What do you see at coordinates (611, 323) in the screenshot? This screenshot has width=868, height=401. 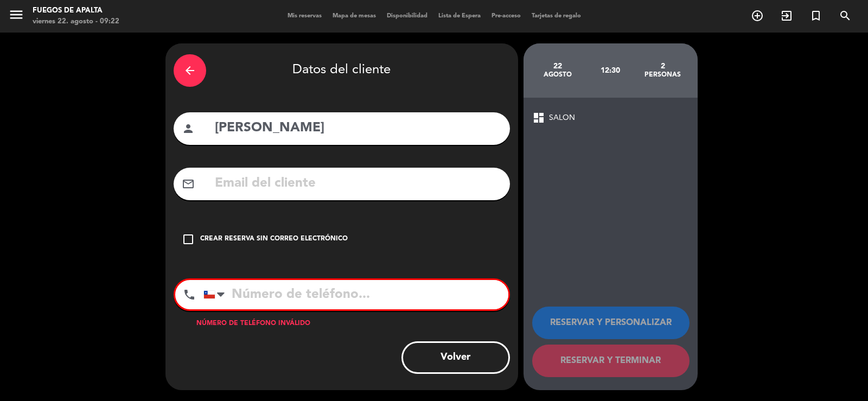 I see `button: RESERVAR Y PERSONALIZAR` at bounding box center [611, 323].